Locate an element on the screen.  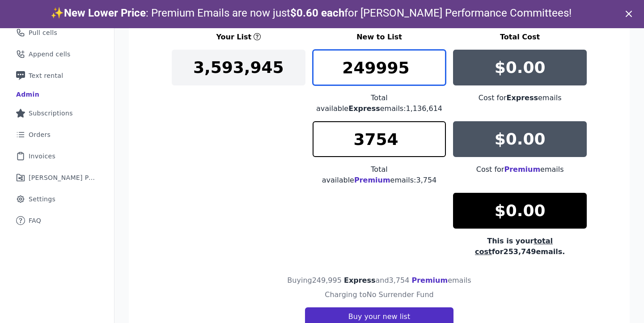
span: Text rental is located at coordinates (46, 76).